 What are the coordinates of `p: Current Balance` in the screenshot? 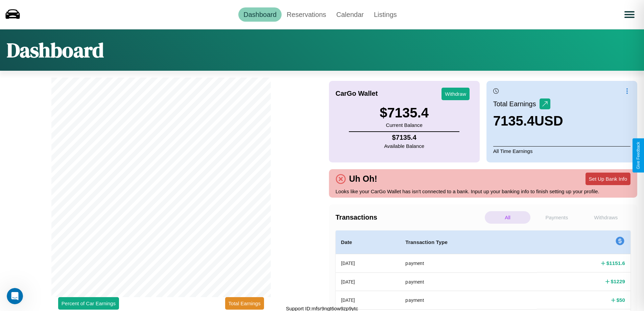 It's located at (404, 125).